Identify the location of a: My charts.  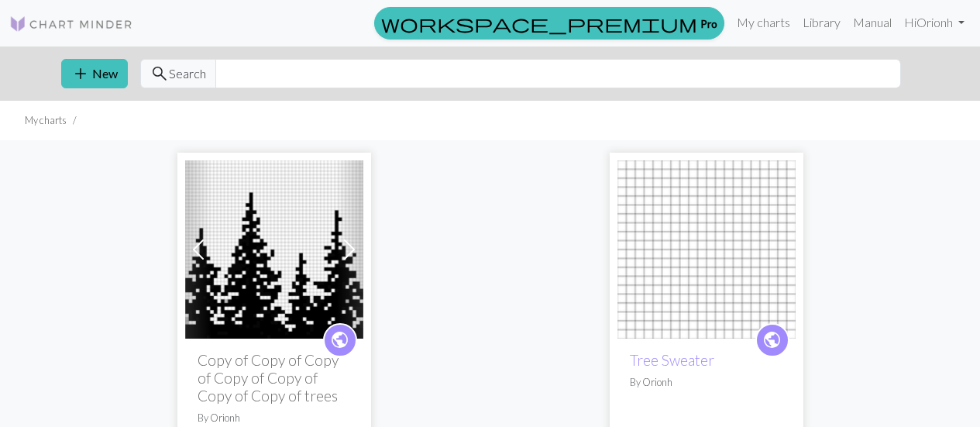
(762, 22).